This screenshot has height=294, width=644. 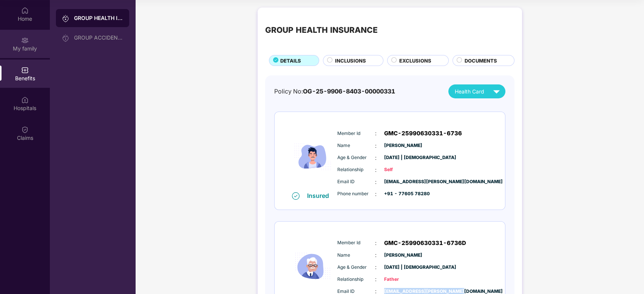 I want to click on span: Phone number, so click(x=356, y=194).